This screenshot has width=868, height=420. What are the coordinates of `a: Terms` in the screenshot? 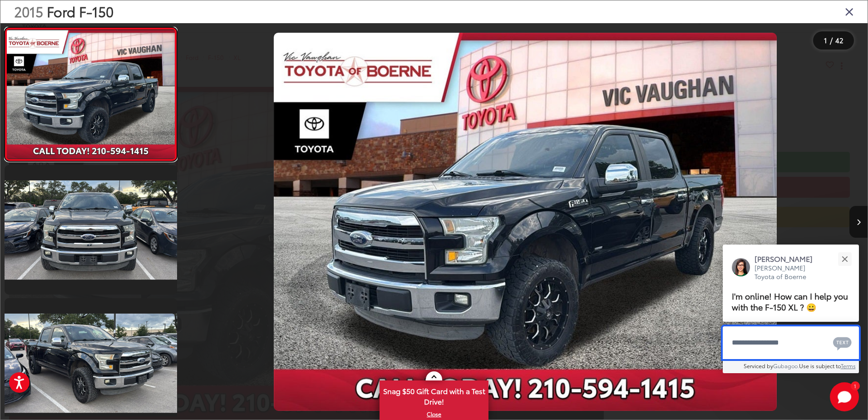 It's located at (848, 366).